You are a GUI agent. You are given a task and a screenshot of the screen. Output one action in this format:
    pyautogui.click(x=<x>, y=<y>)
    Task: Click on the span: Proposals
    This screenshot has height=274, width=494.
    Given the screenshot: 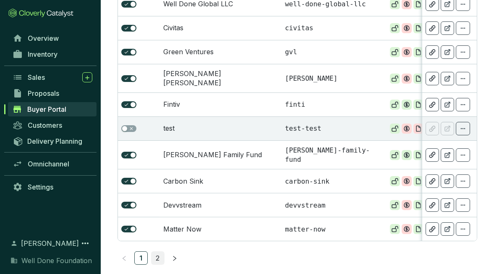 What is the action you would take?
    pyautogui.click(x=43, y=93)
    